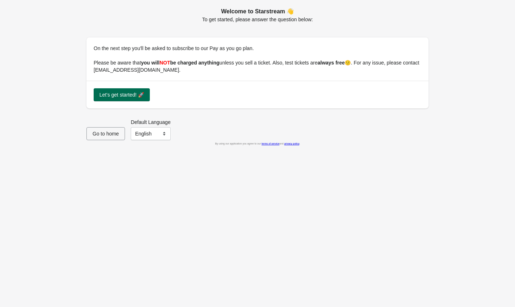  What do you see at coordinates (106, 134) in the screenshot?
I see `span: Go to home` at bounding box center [106, 134].